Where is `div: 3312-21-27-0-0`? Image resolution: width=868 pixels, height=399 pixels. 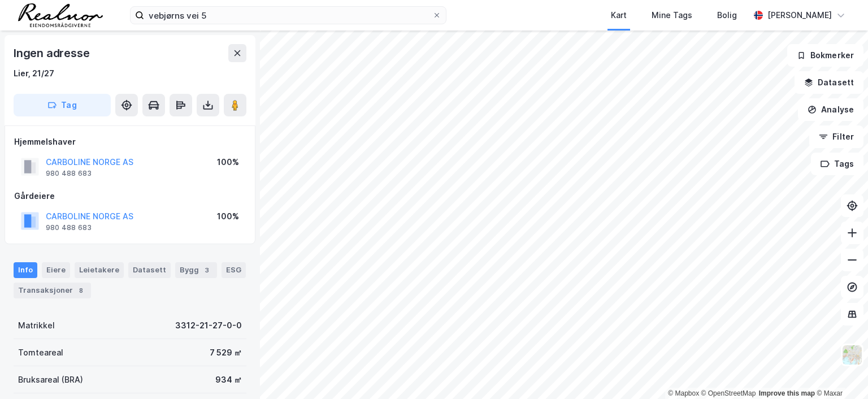
div: 3312-21-27-0-0 is located at coordinates (208, 326).